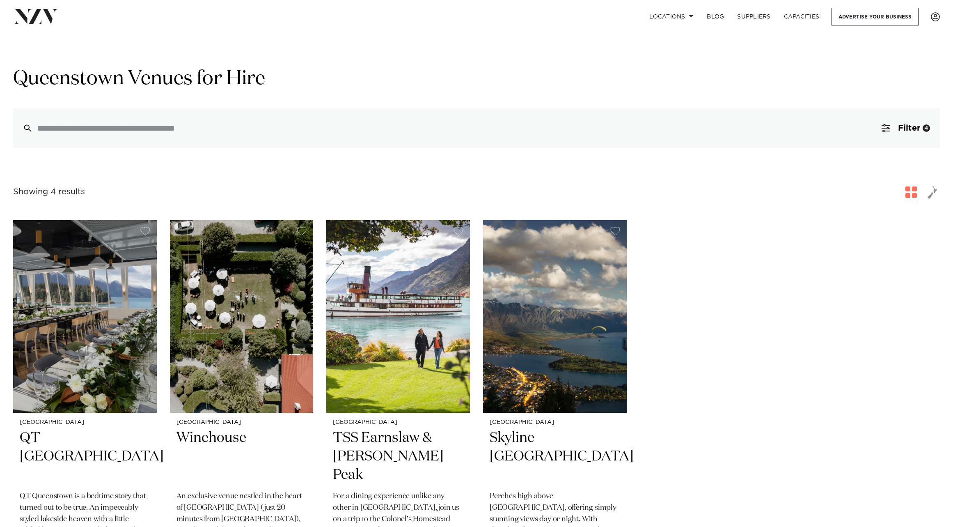 The height and width of the screenshot is (527, 953). I want to click on a: BLOG, so click(715, 16).